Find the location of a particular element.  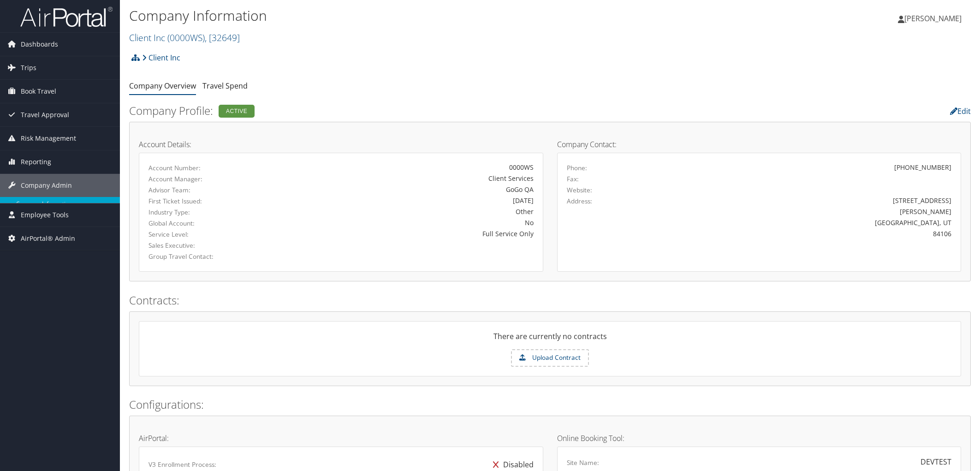

label: V3 Enrollment Process: is located at coordinates (182, 465).